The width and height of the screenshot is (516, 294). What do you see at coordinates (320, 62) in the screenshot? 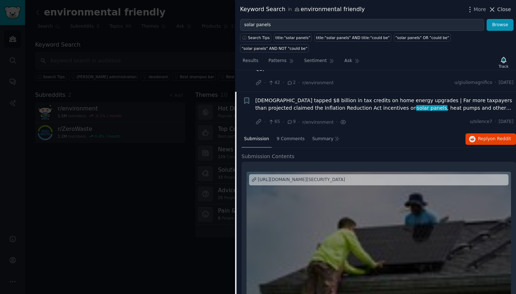
I see `a: Sentiment` at bounding box center [320, 62].